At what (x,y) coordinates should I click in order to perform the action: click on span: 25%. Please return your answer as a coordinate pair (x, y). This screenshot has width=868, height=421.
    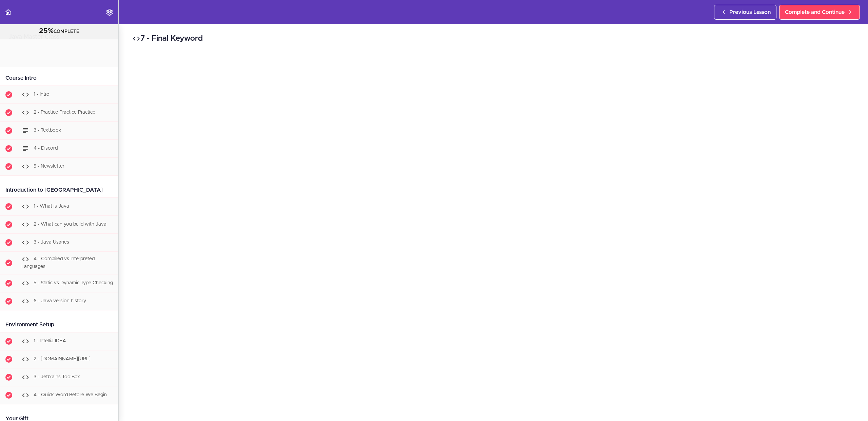
    Looking at the image, I should click on (46, 30).